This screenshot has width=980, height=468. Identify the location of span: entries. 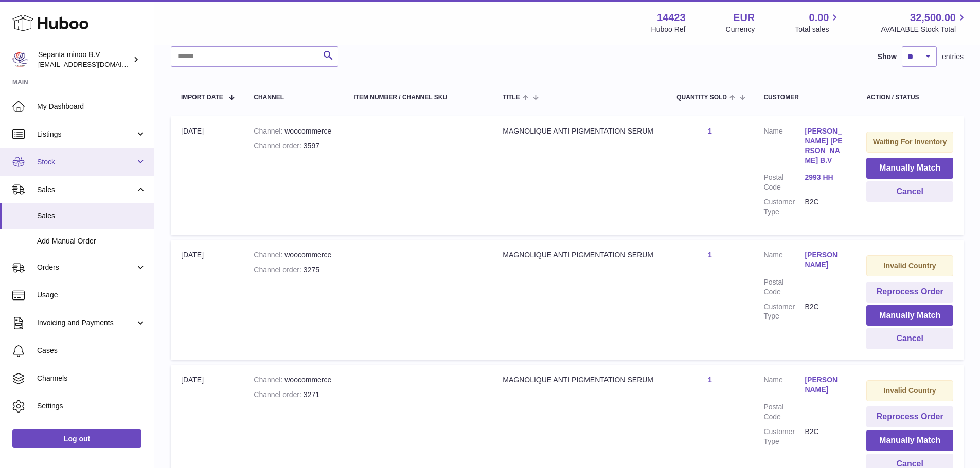
(952, 57).